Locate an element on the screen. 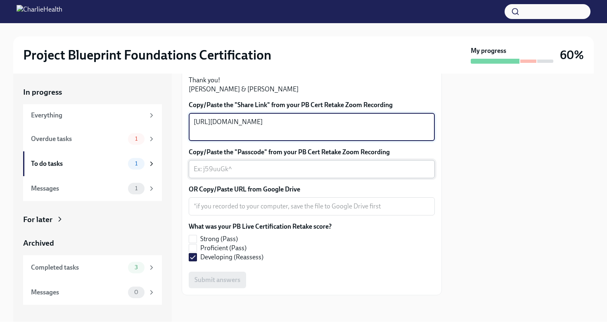  div: Completed tasks is located at coordinates (78, 267).